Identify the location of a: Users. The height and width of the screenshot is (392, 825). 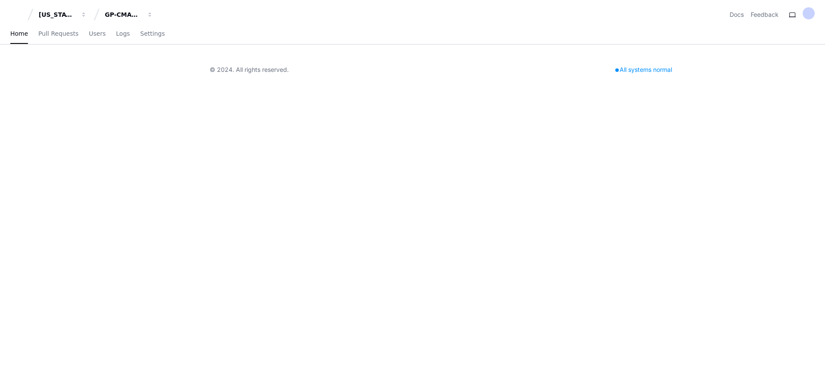
(97, 34).